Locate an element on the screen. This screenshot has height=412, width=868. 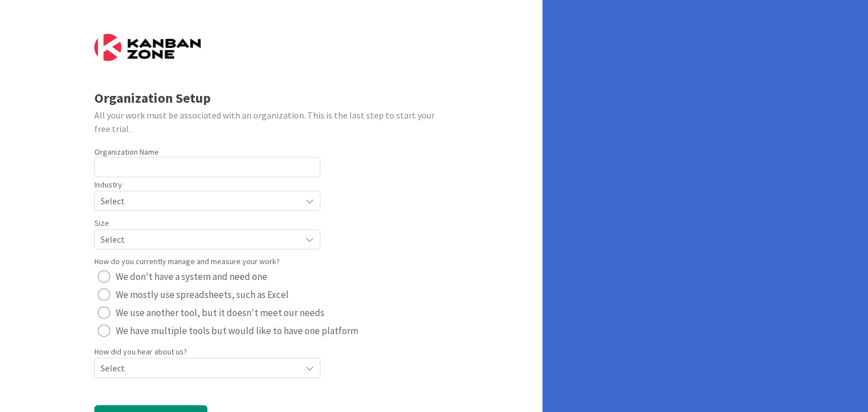
label: Industry is located at coordinates (108, 184).